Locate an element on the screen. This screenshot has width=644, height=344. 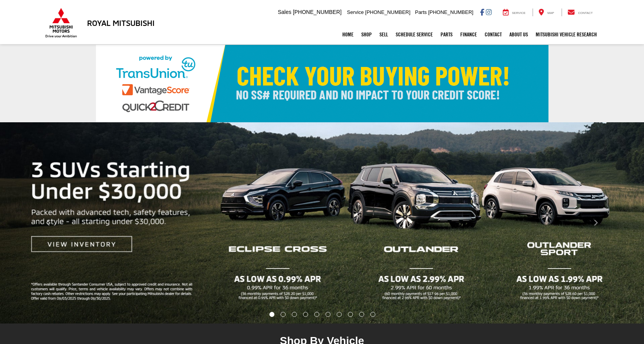
li: Go to slide number 7. is located at coordinates (339, 314).